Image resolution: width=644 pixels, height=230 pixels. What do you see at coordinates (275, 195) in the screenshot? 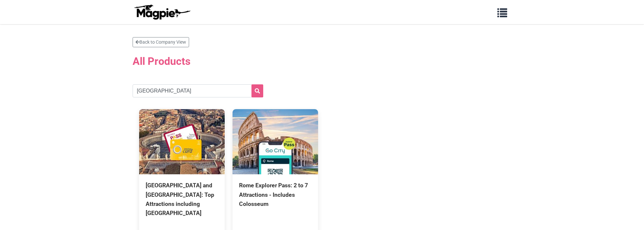
I see `div: Rome Explorer Pass: 2 to 7 Attractions - Includes Colosseum` at bounding box center [275, 195].